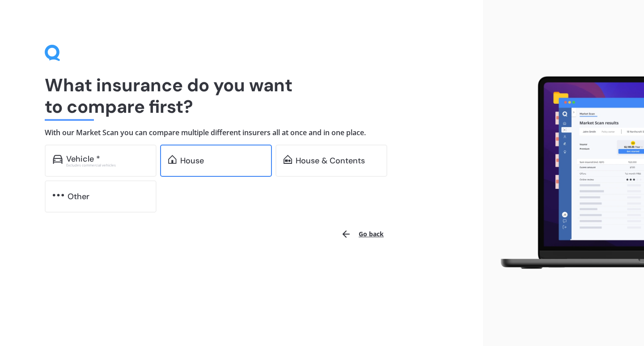  What do you see at coordinates (287, 159) in the screenshot?
I see `img: home-and-contents.b802091223b8502ef2dd.svg` at bounding box center [287, 159].